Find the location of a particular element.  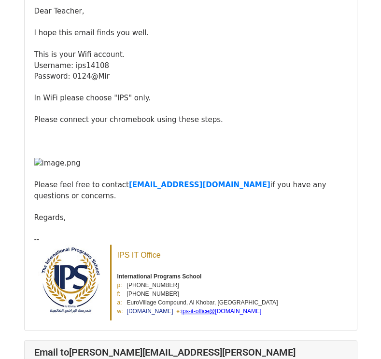

td: a: is located at coordinates (122, 303).